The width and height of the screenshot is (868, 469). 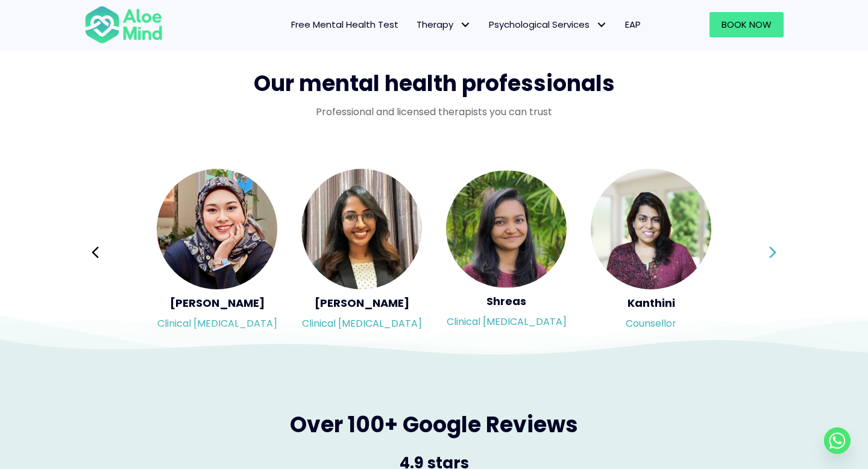 What do you see at coordinates (434, 112) in the screenshot?
I see `p: Professional and licensed therapists you can trust` at bounding box center [434, 112].